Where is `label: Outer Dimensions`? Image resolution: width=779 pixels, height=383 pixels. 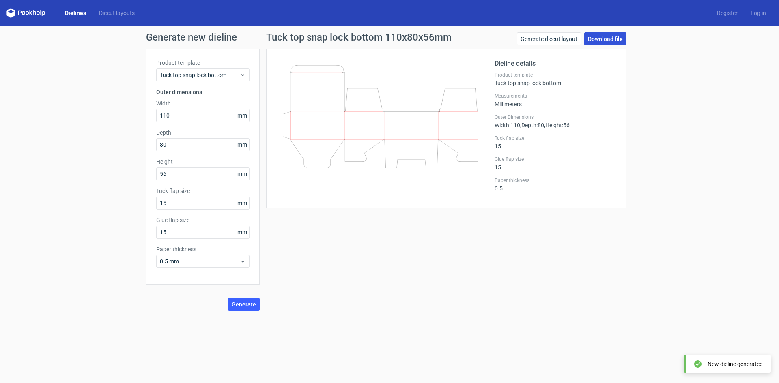
label: Outer Dimensions is located at coordinates (555, 117).